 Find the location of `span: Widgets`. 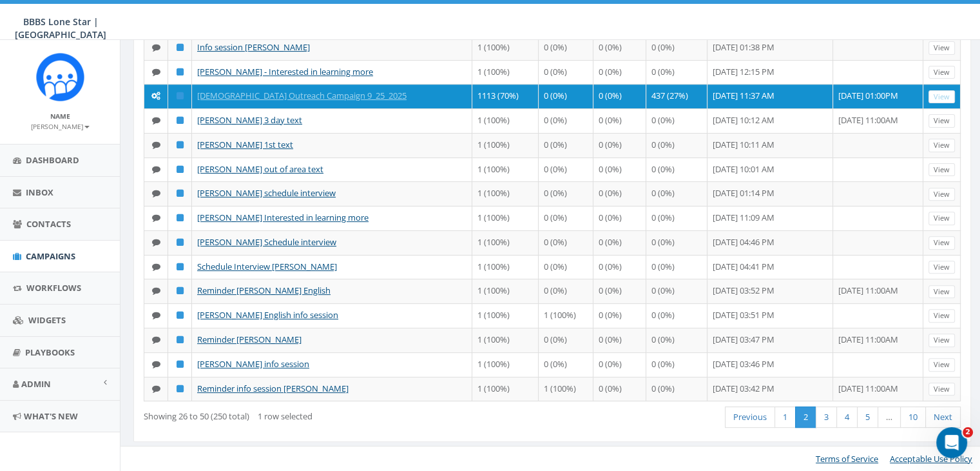

span: Widgets is located at coordinates (47, 320).